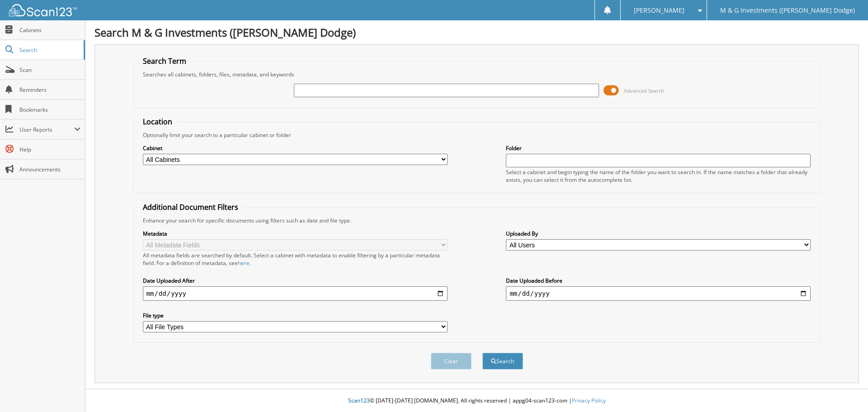 This screenshot has height=412, width=868. I want to click on label: Uploaded By, so click(659, 234).